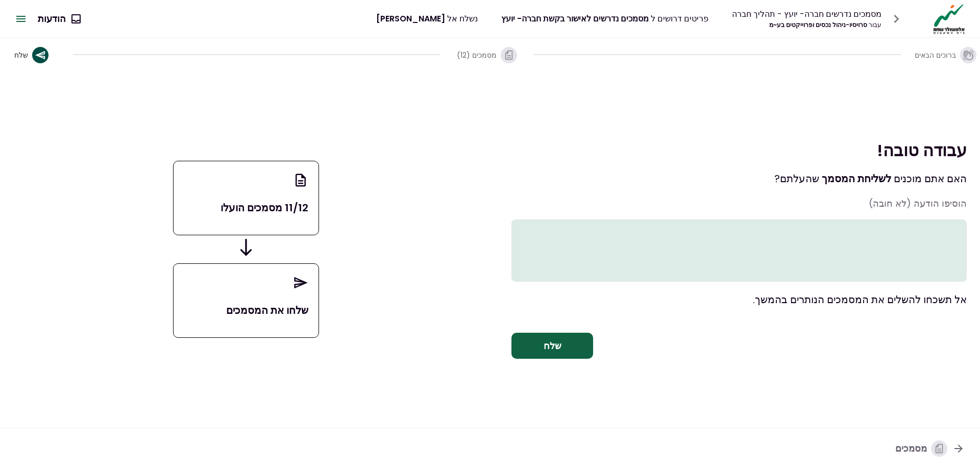 This screenshot has height=469, width=980. I want to click on span: עבור, so click(875, 24).